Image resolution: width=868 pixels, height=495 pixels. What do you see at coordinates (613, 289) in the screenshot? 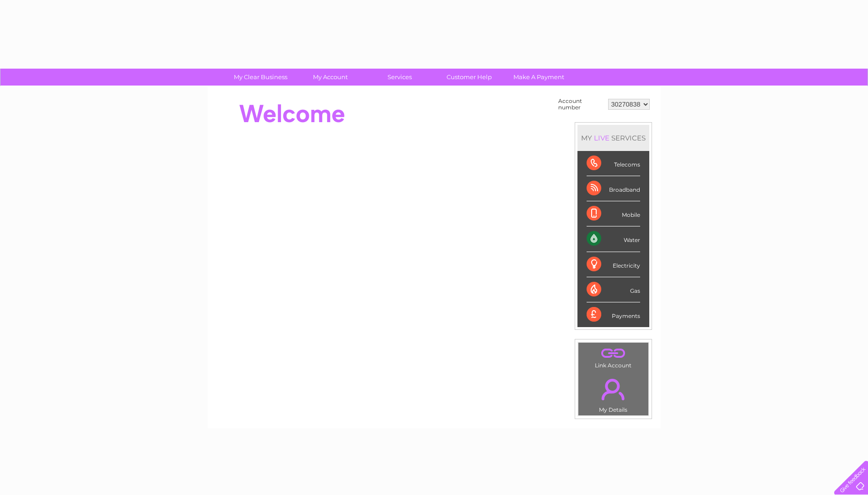
I see `div: Gas` at bounding box center [613, 289].